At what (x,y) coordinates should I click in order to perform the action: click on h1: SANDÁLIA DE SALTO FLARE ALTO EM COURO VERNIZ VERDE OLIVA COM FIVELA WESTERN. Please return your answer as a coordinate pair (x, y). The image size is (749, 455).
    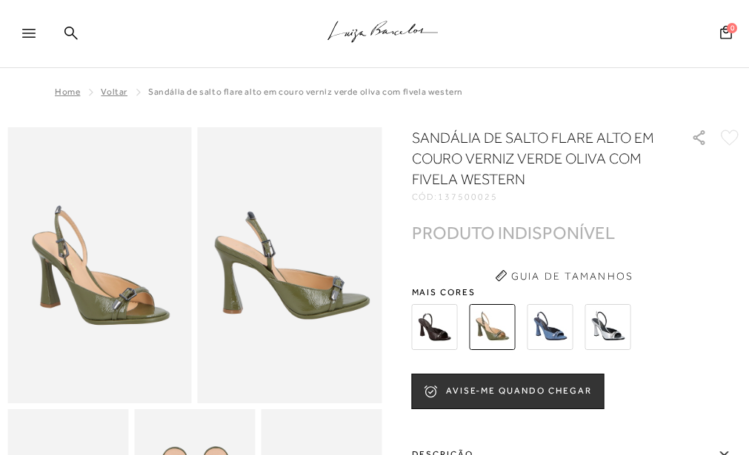
    Looking at the image, I should click on (534, 158).